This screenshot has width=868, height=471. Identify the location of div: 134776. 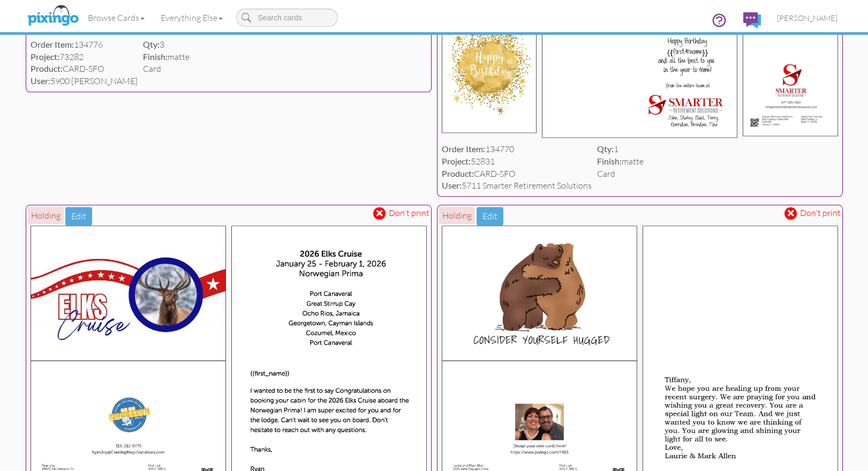
(84, 45).